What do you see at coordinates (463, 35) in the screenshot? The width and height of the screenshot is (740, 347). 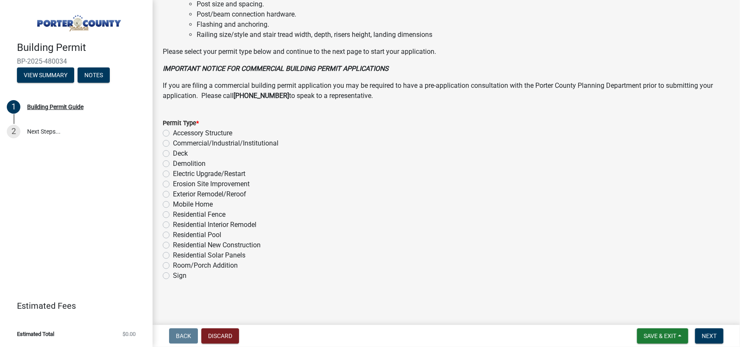 I see `li: Railing size/style and stair tread width, depth, risers height, landing dimensions` at bounding box center [463, 35].